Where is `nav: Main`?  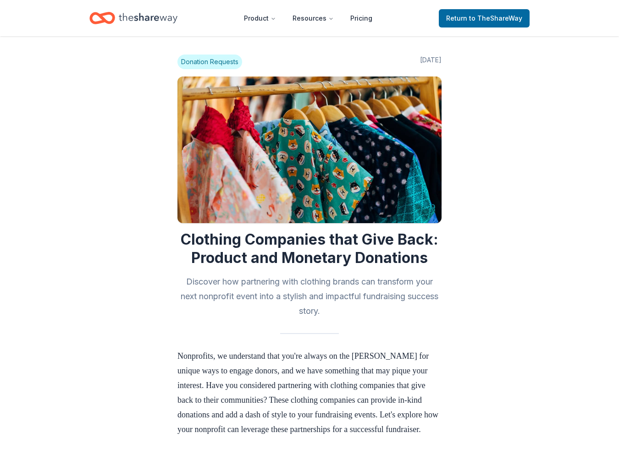
nav: Main is located at coordinates (308, 18).